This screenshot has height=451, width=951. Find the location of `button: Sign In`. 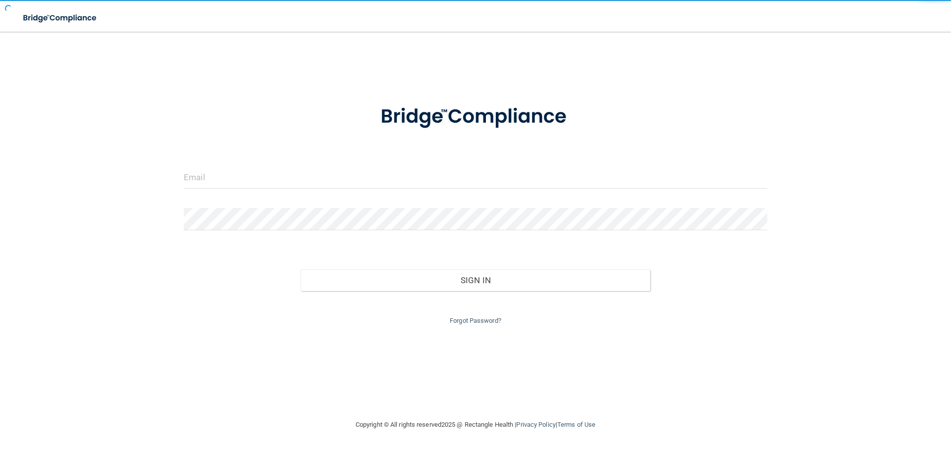

button: Sign In is located at coordinates (475, 280).